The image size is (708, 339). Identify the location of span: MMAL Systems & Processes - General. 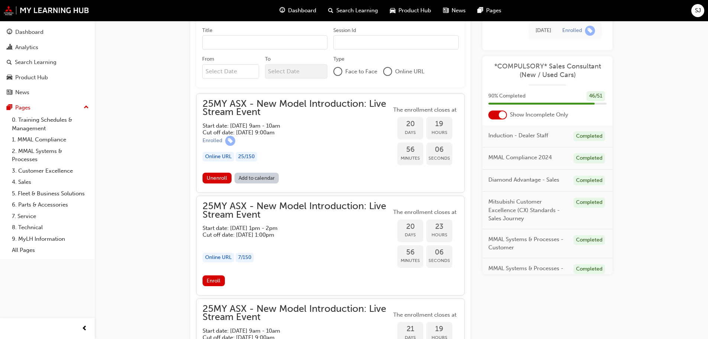
(528, 272).